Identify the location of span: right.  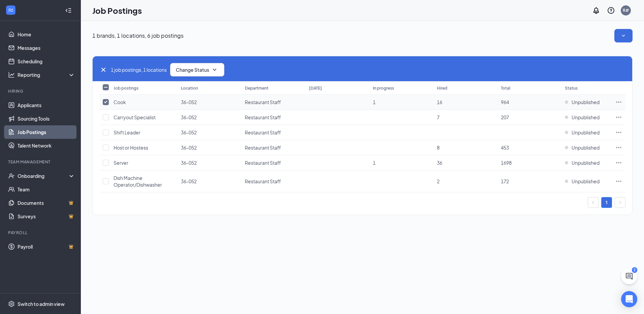
(620, 203).